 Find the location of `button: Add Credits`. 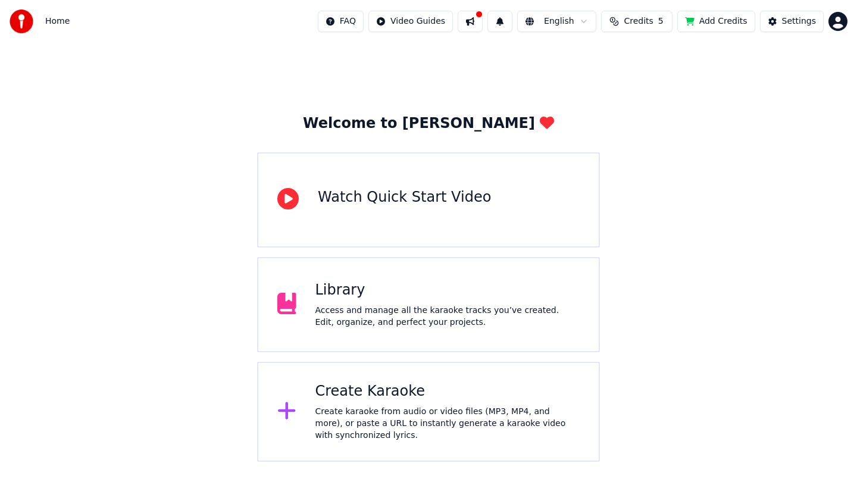

button: Add Credits is located at coordinates (716, 21).